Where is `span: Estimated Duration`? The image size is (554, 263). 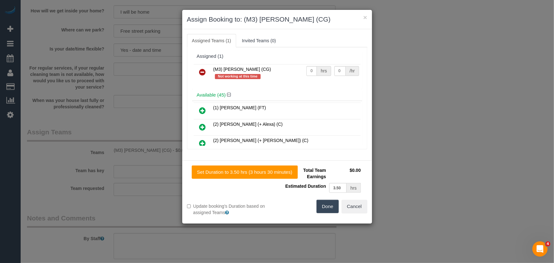 span: Estimated Duration is located at coordinates (306, 186).